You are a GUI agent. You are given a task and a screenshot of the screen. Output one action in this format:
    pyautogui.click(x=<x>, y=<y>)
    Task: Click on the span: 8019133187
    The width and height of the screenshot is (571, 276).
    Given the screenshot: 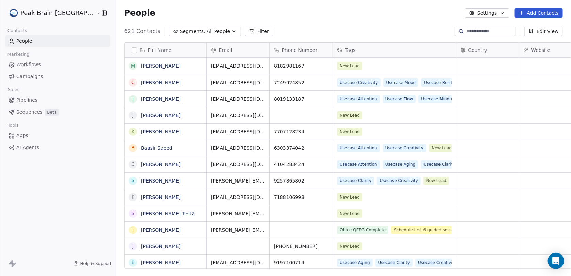 What is the action you would take?
    pyautogui.click(x=301, y=99)
    